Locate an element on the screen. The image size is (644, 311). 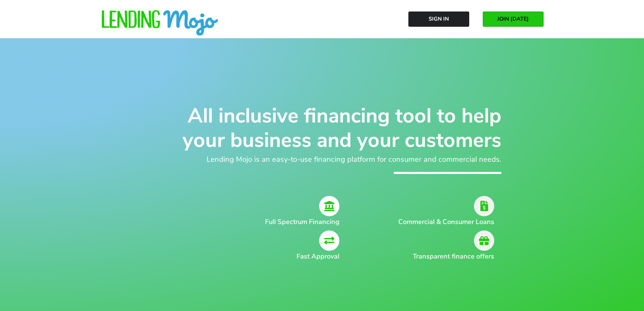
a: Sign In is located at coordinates (439, 19).